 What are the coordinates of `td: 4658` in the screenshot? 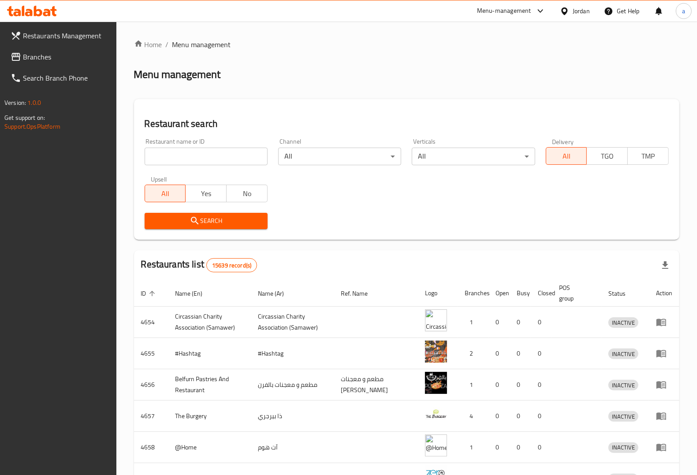 It's located at (151, 447).